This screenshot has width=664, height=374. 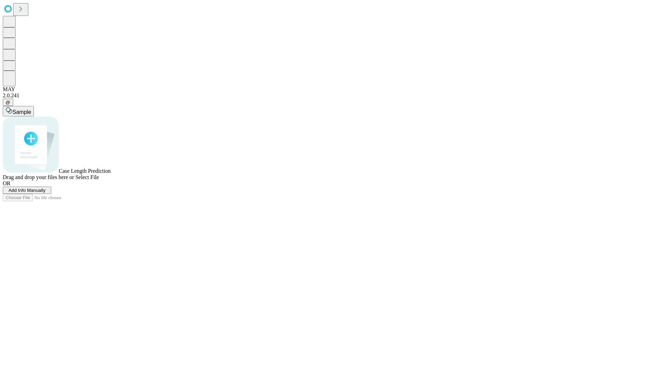 What do you see at coordinates (87, 177) in the screenshot?
I see `span: Select File` at bounding box center [87, 177].